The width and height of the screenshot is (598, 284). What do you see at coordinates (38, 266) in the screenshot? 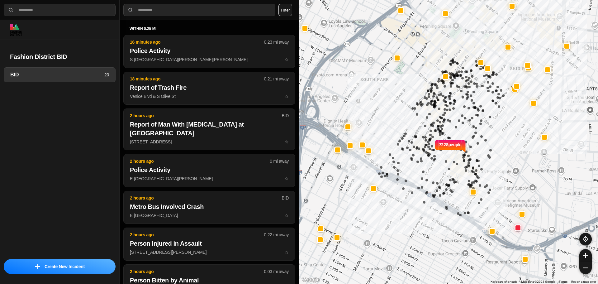
I see `img: icon` at bounding box center [38, 266].